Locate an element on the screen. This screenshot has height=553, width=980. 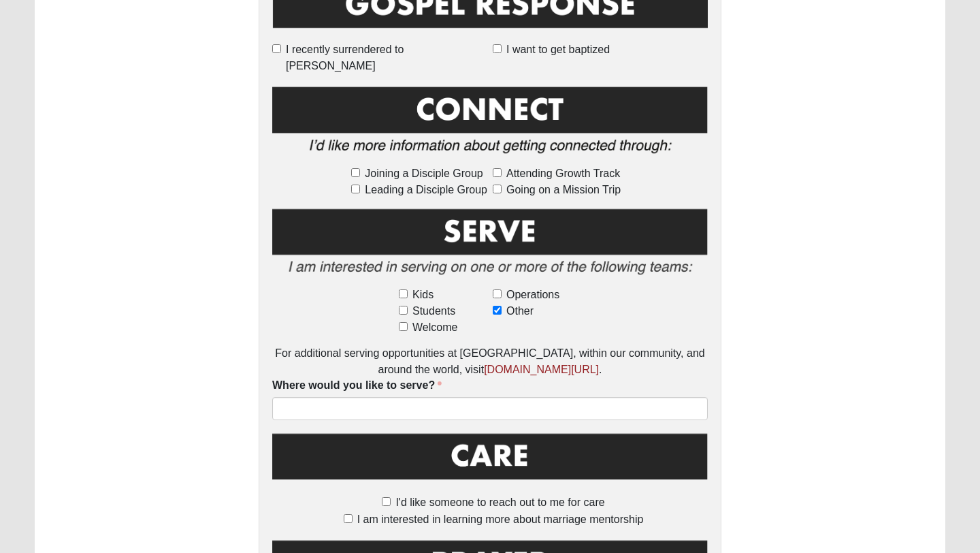
span: Kids is located at coordinates (423, 295).